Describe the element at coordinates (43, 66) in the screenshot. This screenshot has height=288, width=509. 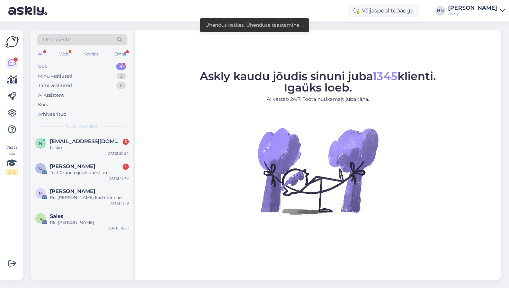
I see `div: Uus` at that location.